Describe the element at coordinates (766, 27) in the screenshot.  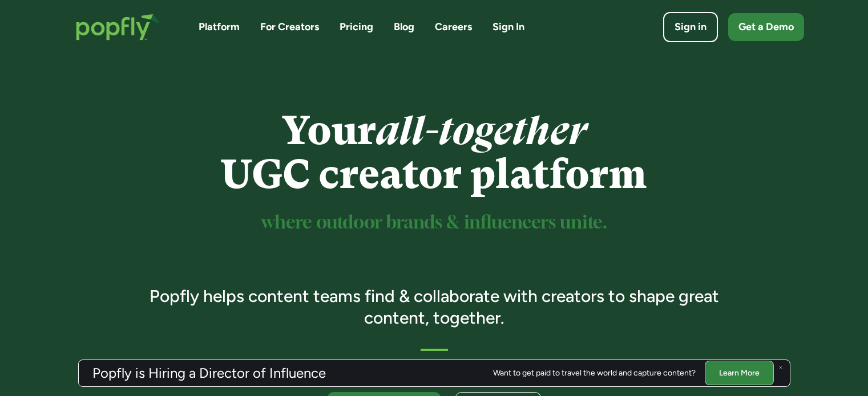
I see `div: Get a Demo` at that location.